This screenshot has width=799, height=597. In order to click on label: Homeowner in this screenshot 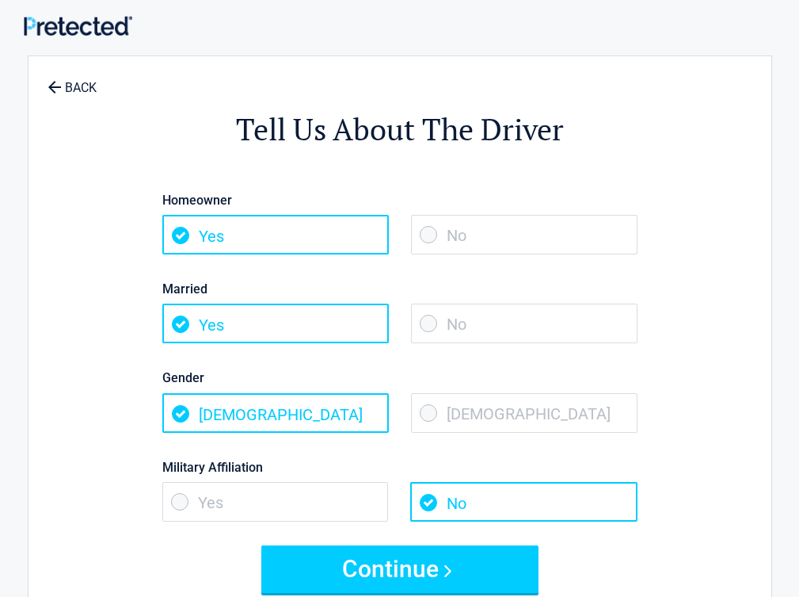, I will do `click(400, 200)`.